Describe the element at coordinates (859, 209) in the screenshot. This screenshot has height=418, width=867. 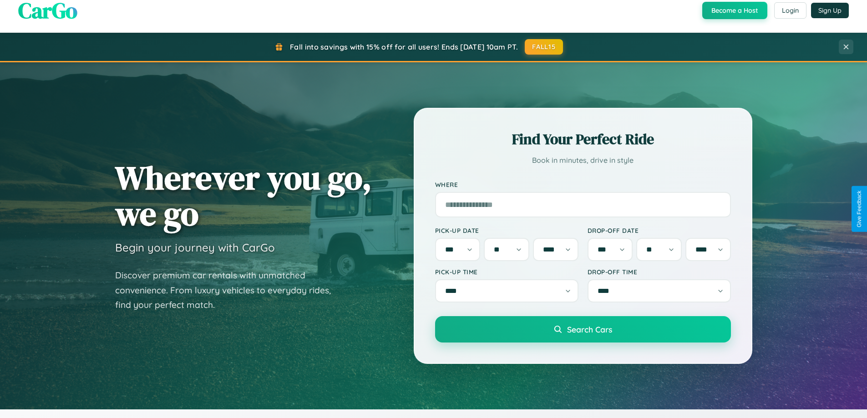
I see `div: Give Feedback` at that location.